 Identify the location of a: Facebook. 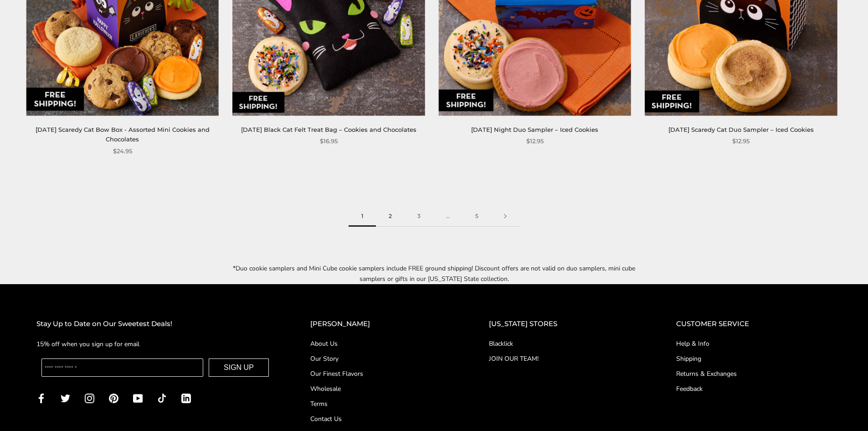
(41, 397).